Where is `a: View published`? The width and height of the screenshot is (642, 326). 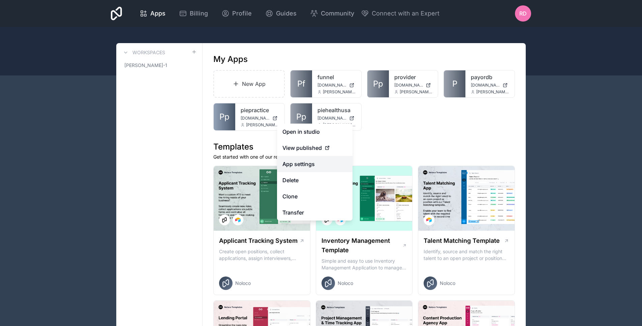 a: View published is located at coordinates (315, 148).